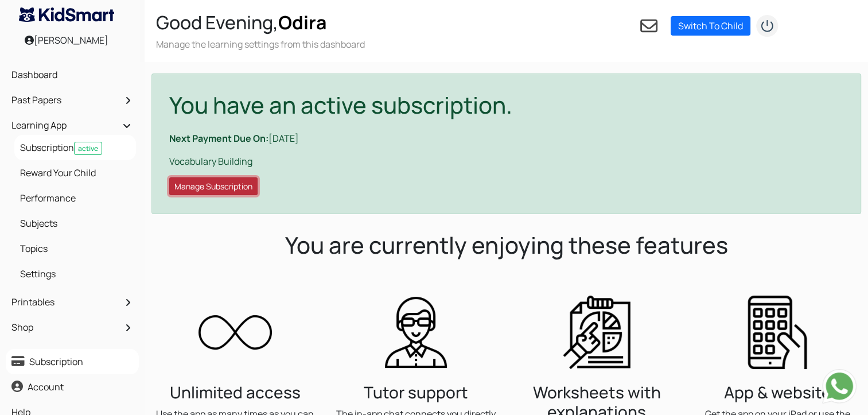  Describe the element at coordinates (777, 392) in the screenshot. I see `h3: App & website` at that location.